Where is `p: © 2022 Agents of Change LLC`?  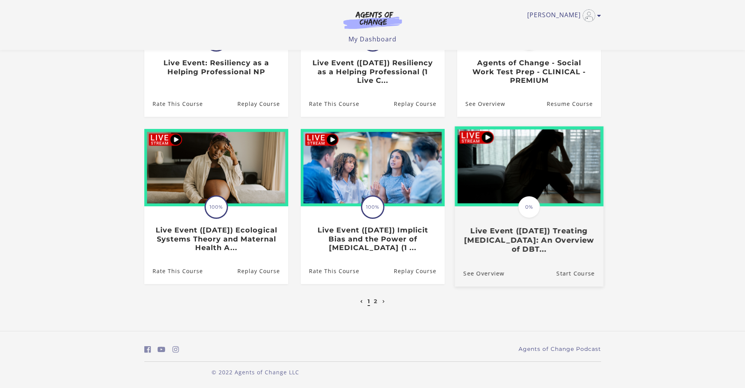
p: © 2022 Agents of Change LLC is located at coordinates (255, 372).